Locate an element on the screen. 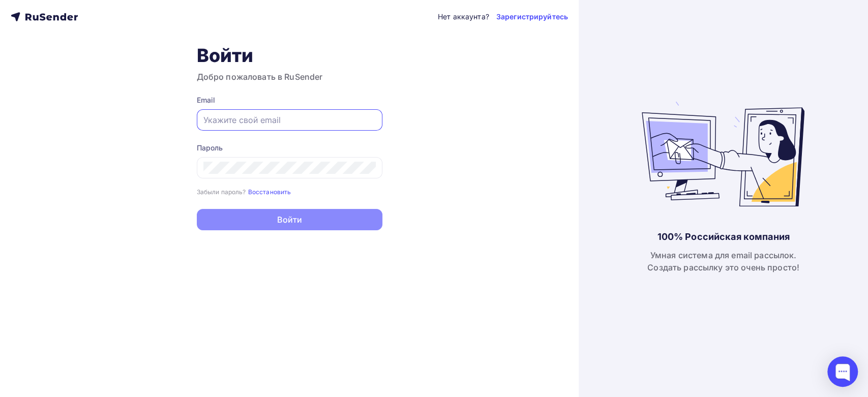 Image resolution: width=868 pixels, height=397 pixels. a: Зарегистрируйтесь is located at coordinates (532, 17).